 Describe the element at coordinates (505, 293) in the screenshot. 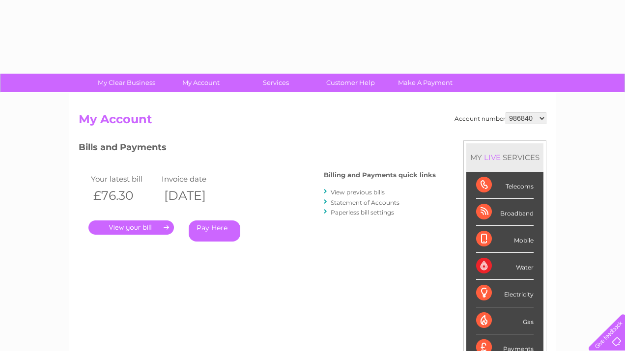

I see `div: Electricity` at that location.